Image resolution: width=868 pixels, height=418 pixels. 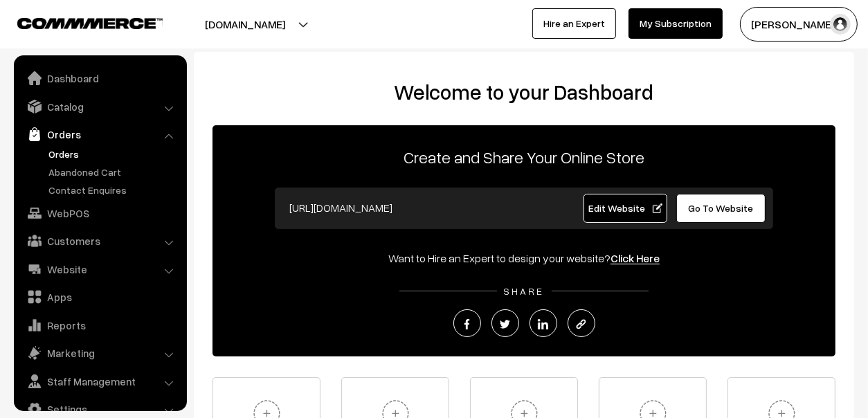 I want to click on p: Create and Share Your Online Store, so click(x=524, y=157).